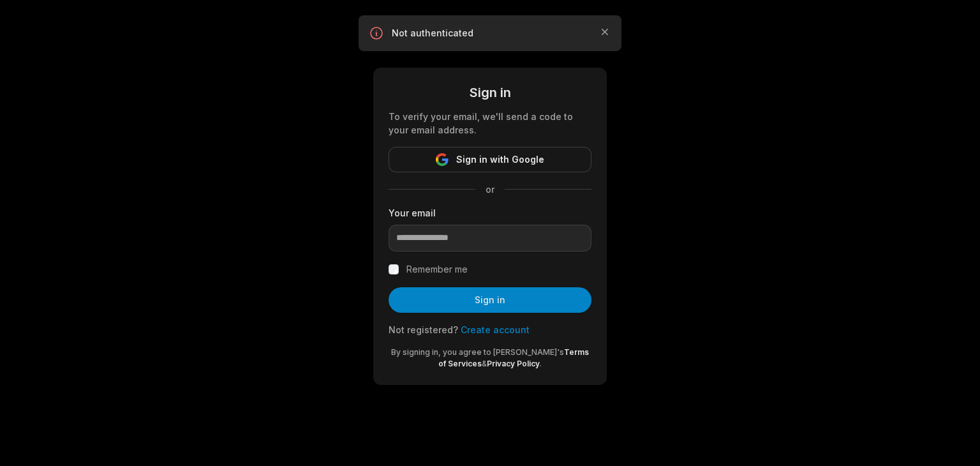 The height and width of the screenshot is (466, 980). What do you see at coordinates (490, 159) in the screenshot?
I see `button: Sign in with Google` at bounding box center [490, 159].